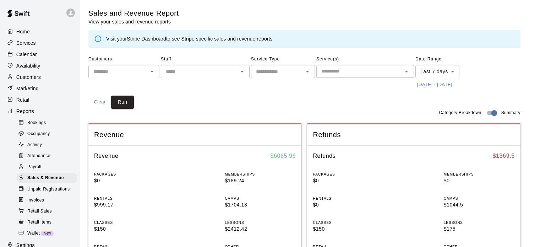 The width and height of the screenshot is (540, 247). I want to click on span: Bookings, so click(37, 123).